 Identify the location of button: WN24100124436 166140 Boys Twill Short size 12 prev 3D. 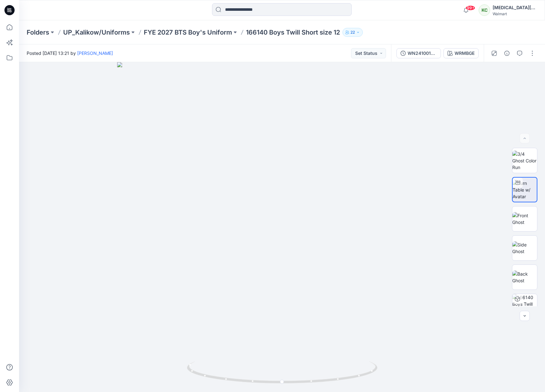
(419, 54).